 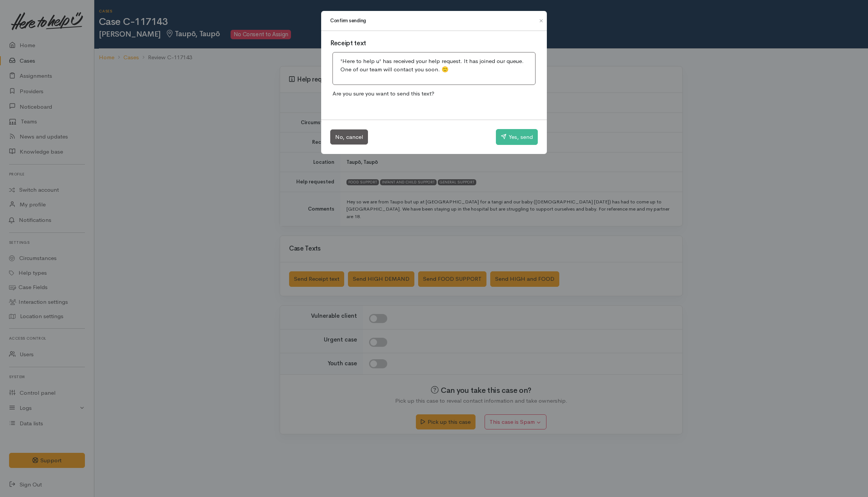 What do you see at coordinates (434, 44) in the screenshot?
I see `h3: Receipt text` at bounding box center [434, 44].